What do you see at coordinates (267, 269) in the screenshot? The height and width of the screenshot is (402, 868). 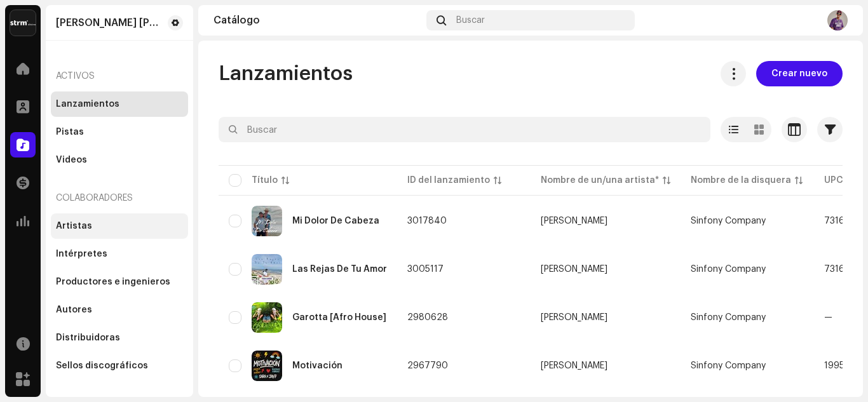 I see `img: 355d333e-5678-463d-bc1b-b24a0d8fc5ec` at bounding box center [267, 269].